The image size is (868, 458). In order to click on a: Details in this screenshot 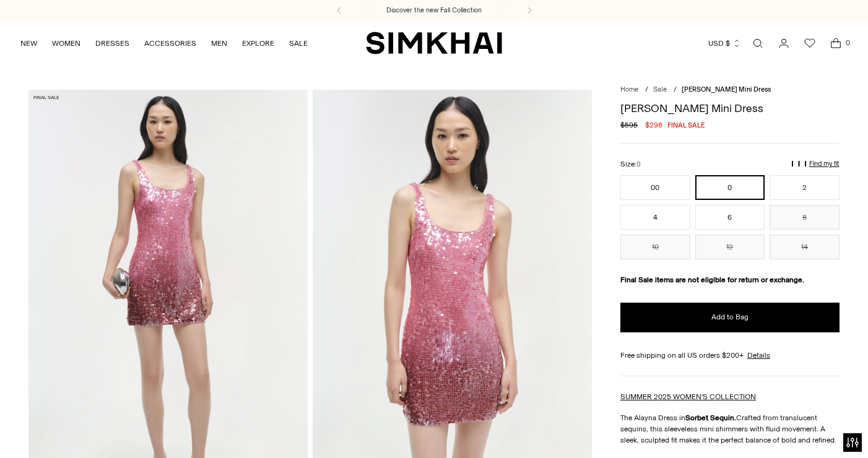, I will do `click(759, 355)`.